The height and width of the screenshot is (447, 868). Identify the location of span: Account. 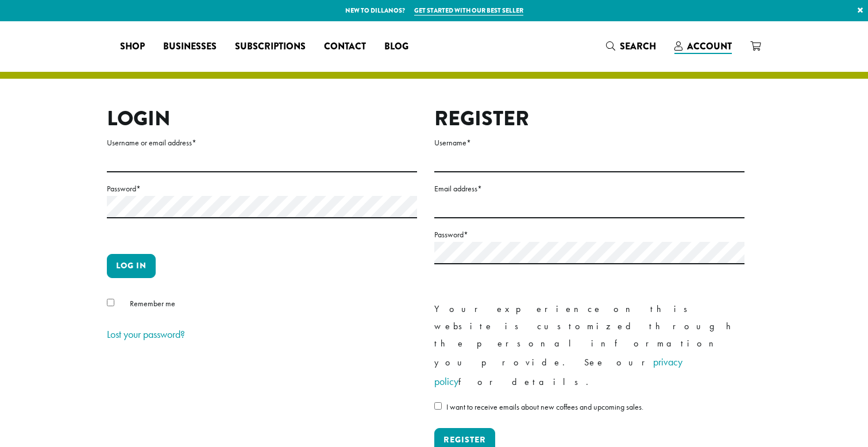
(710, 46).